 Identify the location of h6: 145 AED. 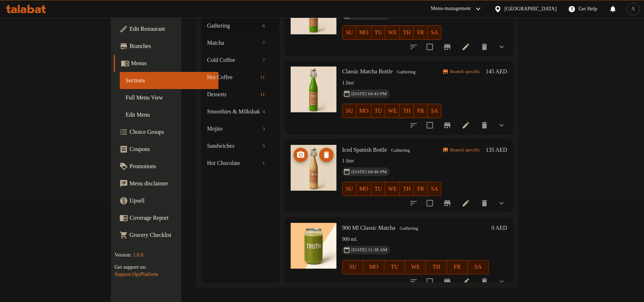
(497, 72).